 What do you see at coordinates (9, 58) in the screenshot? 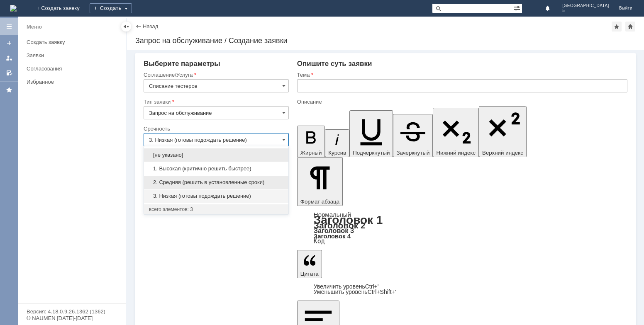
I see `a: Мои заявки` at bounding box center [9, 58].